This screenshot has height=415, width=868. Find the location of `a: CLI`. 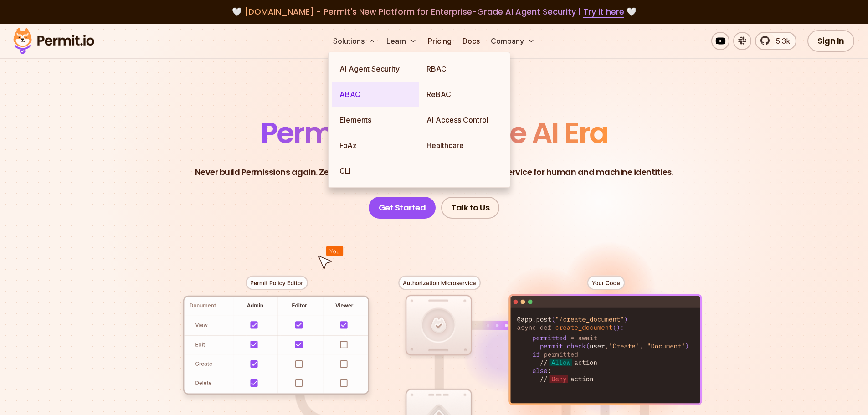

a: CLI is located at coordinates (376, 171).